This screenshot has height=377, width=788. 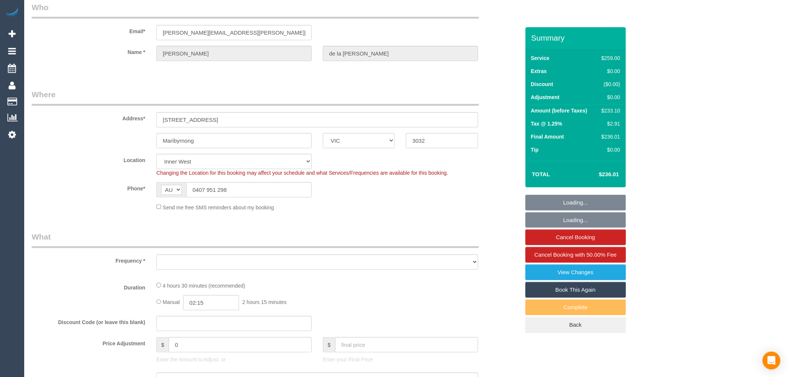 What do you see at coordinates (88, 259) in the screenshot?
I see `label: Frequency *` at bounding box center [88, 259].